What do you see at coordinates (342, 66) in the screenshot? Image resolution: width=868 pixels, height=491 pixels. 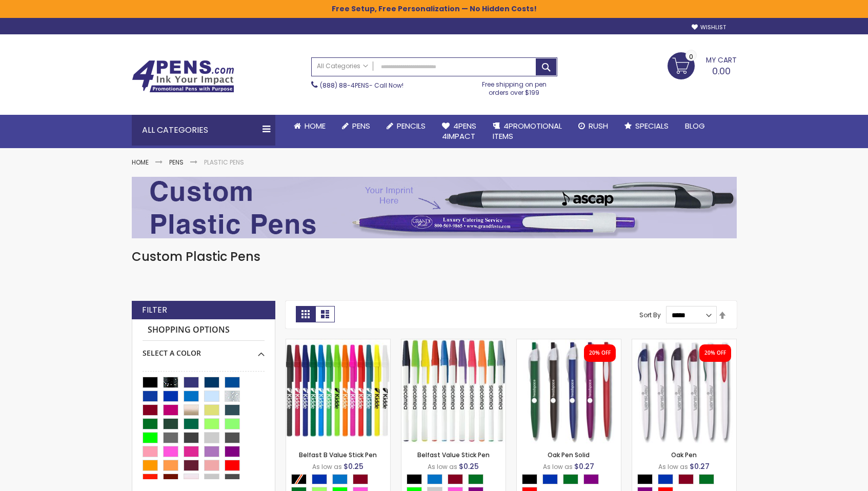 I see `a: All Categories` at bounding box center [342, 66].